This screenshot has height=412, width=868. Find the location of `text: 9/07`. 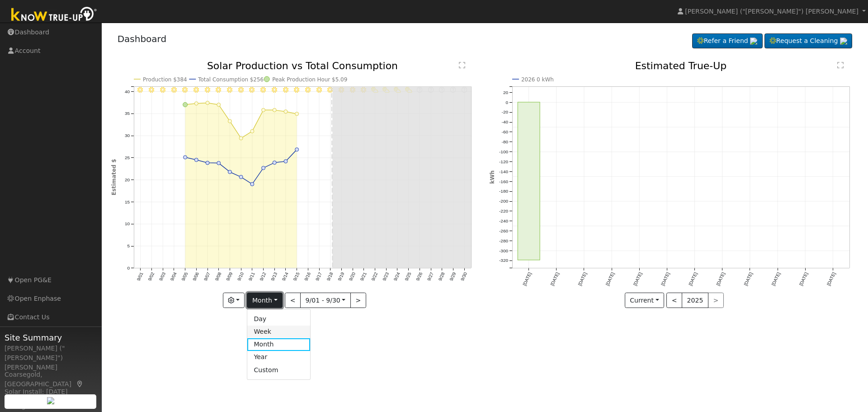

text: 9/07 is located at coordinates (207, 276).